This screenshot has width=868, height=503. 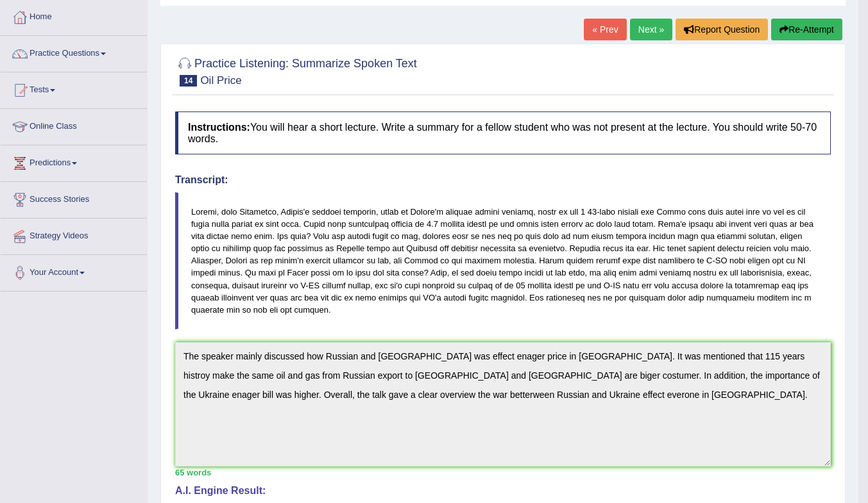 I want to click on a: Predictions, so click(x=74, y=162).